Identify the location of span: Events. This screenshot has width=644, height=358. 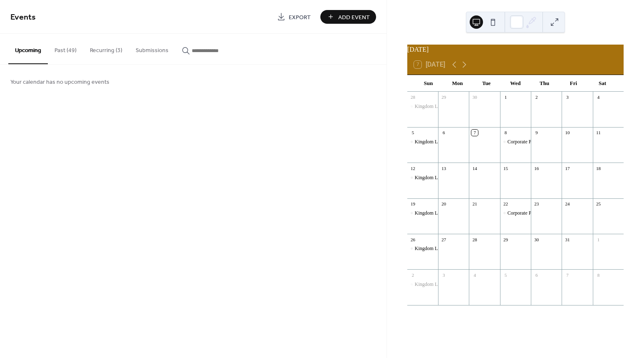
(23, 17).